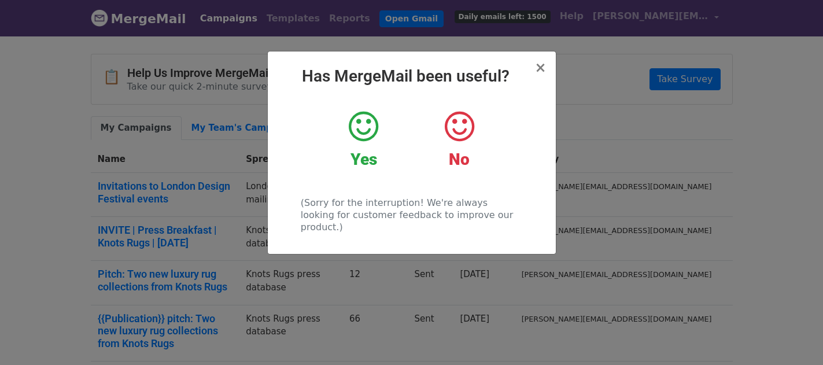  Describe the element at coordinates (411, 215) in the screenshot. I see `p: (Sorry for the interruption! We're always looking for customer feedback to improve our product.)` at that location.